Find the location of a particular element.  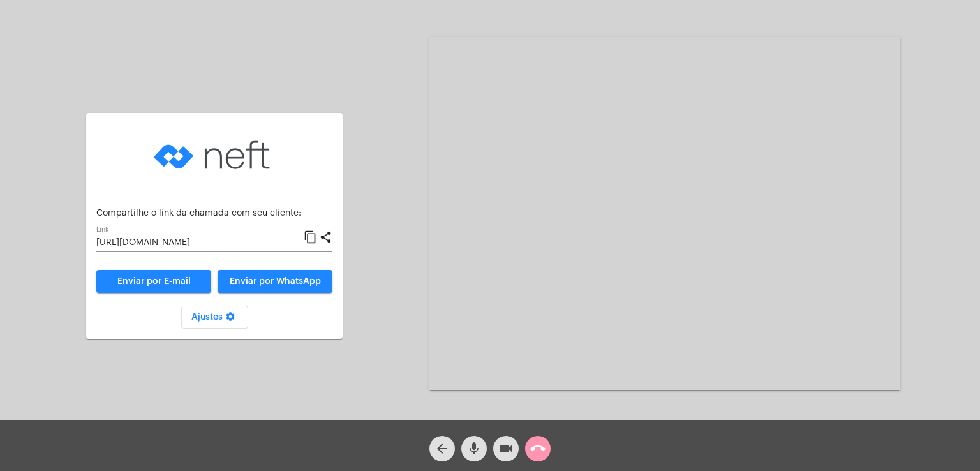

button: Enviar por WhatsApp is located at coordinates (275, 281).